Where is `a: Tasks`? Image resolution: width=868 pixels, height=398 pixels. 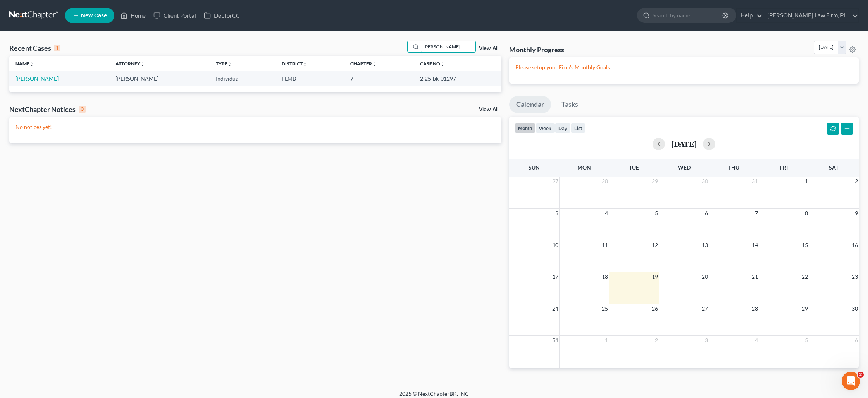 a: Tasks is located at coordinates (569, 105).